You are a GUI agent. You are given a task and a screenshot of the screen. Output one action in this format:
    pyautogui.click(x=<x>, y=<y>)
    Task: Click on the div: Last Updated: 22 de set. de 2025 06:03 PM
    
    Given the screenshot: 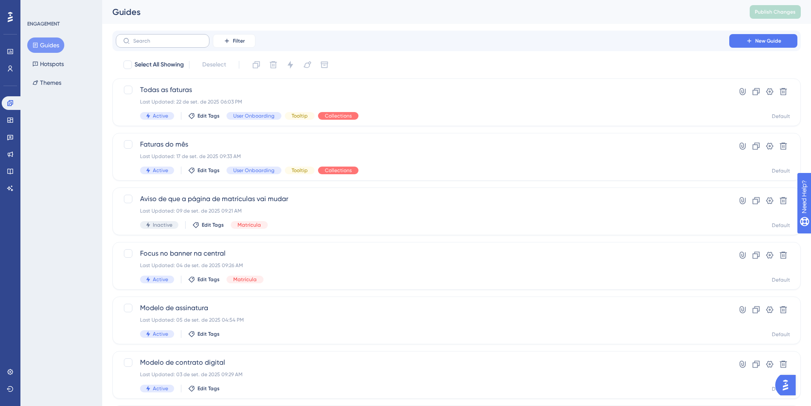 What is the action you would take?
    pyautogui.click(x=422, y=102)
    